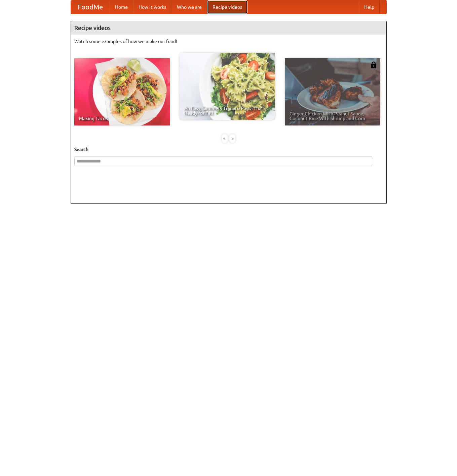 This screenshot has height=476, width=457. I want to click on span: An Easy, Summery Tomato Pasta That's Ready for Fall, so click(227, 110).